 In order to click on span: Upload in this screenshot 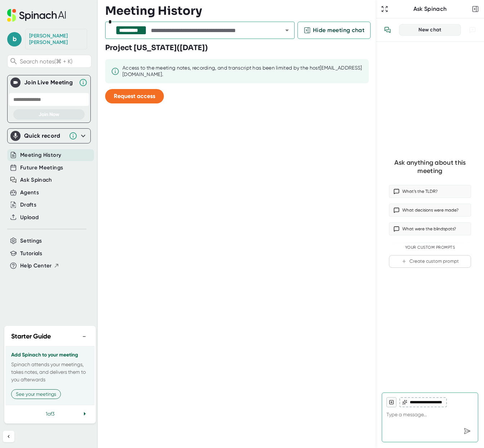, I will do `click(29, 217)`.